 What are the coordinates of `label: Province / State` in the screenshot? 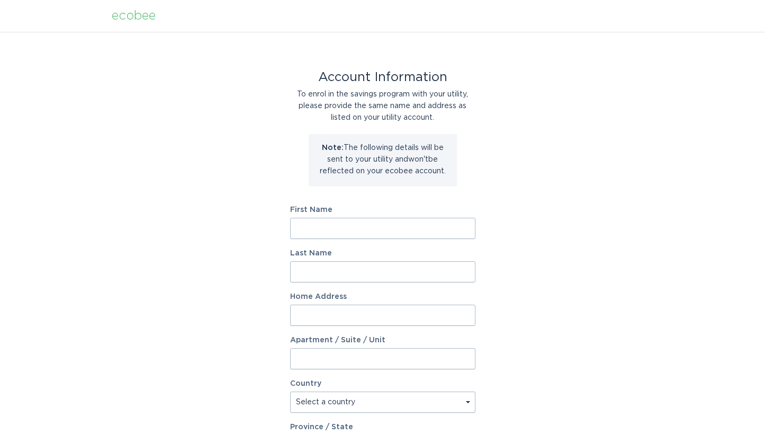 It's located at (321, 427).